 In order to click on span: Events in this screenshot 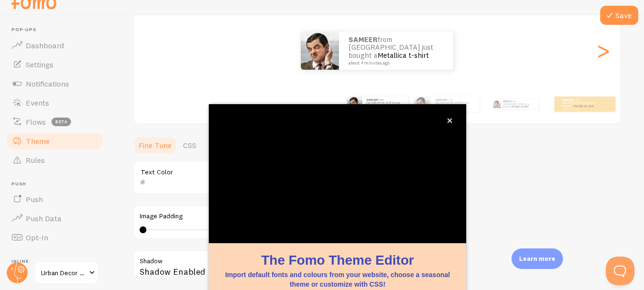, I will do `click(37, 102)`.